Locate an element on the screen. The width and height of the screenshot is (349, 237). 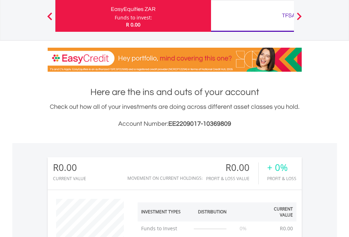
div: Check out how all of your investments are doing across different asset classes you hold. is located at coordinates (175, 116).